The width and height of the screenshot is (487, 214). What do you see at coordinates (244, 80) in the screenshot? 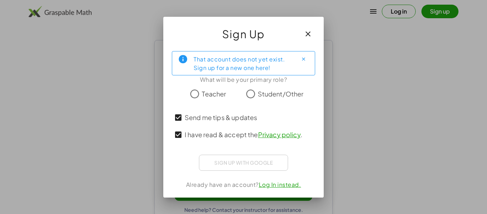
I see `div: What will be your primary role?` at bounding box center [244, 80].